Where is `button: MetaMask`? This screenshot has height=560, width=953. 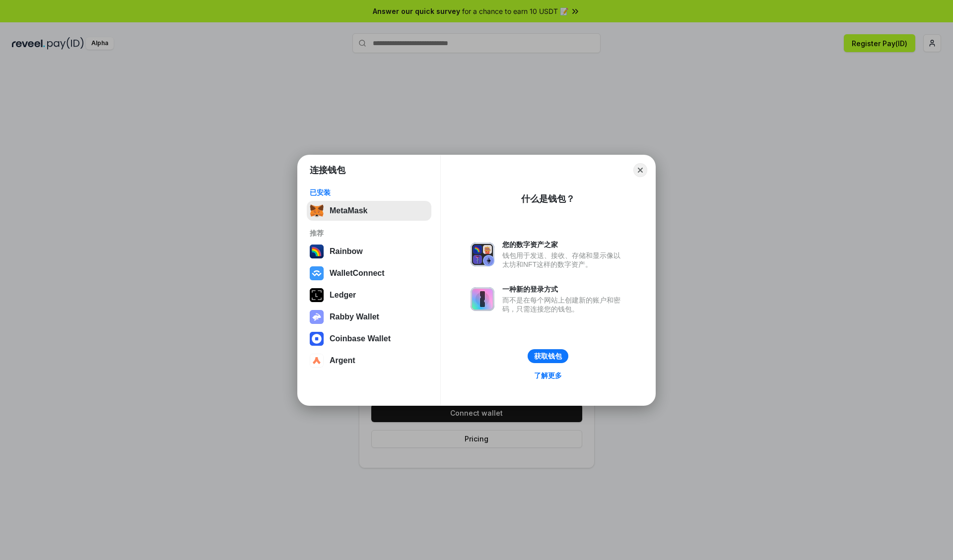
button: MetaMask is located at coordinates (369, 211).